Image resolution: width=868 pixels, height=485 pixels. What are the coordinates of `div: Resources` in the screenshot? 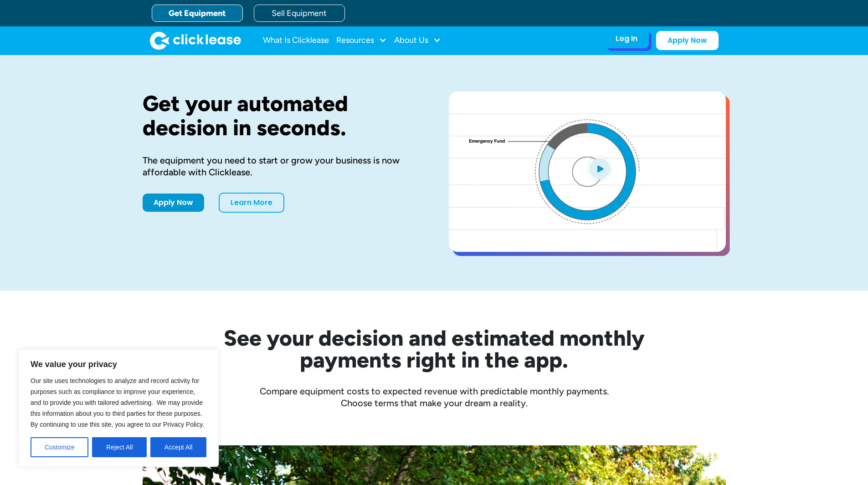 It's located at (361, 40).